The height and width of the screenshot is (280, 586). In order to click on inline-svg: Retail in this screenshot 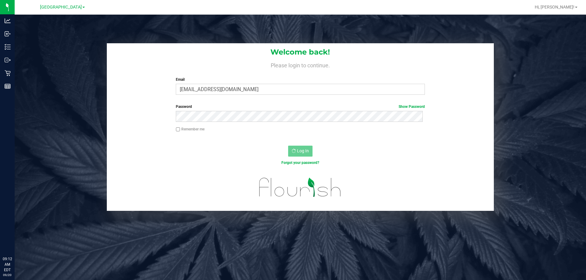, I will do `click(8, 73)`.